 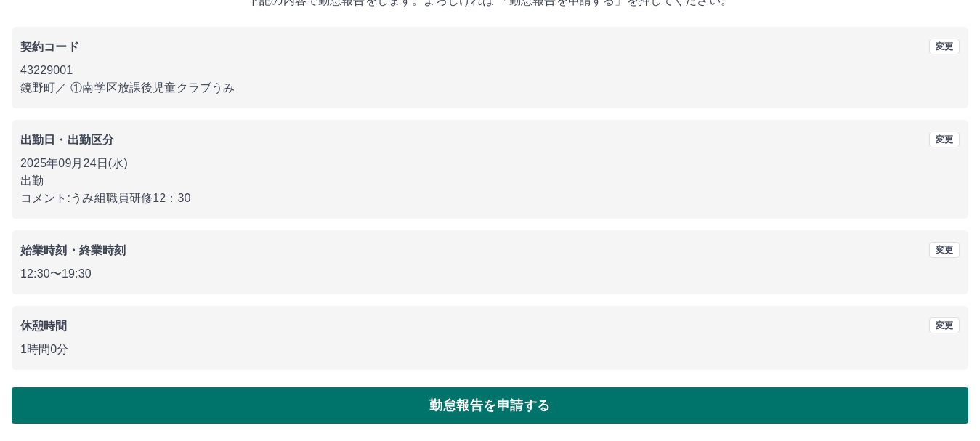 What do you see at coordinates (489, 274) in the screenshot?
I see `p: 12:30 〜 19:30` at bounding box center [489, 274].